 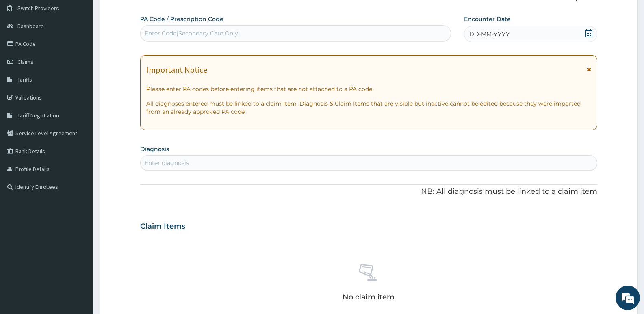 I want to click on label: PA Code / Prescription Code, so click(x=181, y=19).